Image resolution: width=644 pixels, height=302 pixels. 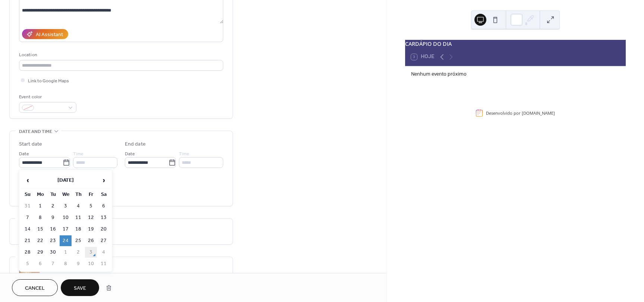 I want to click on th: We, so click(x=66, y=195).